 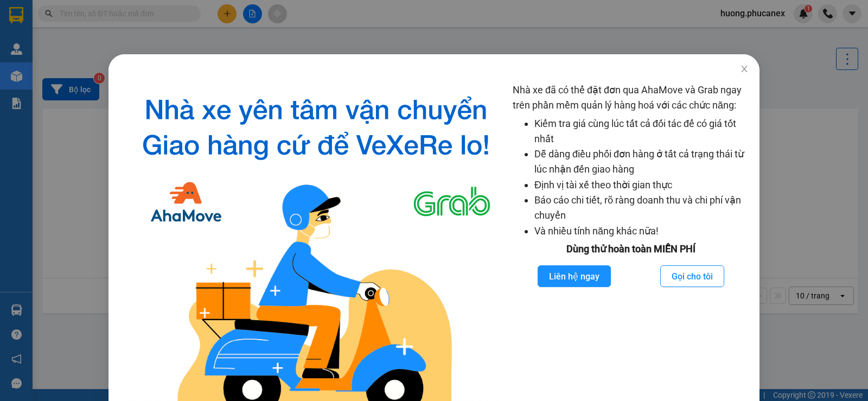 What do you see at coordinates (744, 70) in the screenshot?
I see `button: Close` at bounding box center [744, 70].